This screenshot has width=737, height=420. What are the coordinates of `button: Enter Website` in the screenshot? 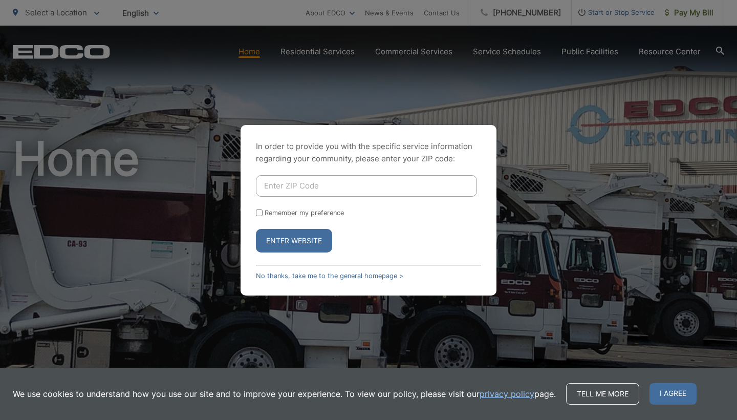 It's located at (294, 241).